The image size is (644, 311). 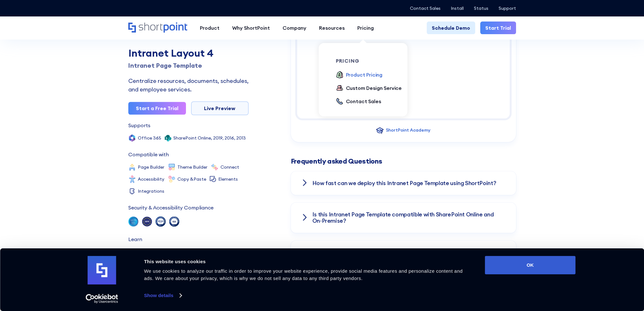 What do you see at coordinates (191, 179) in the screenshot?
I see `div: Copy &Paste` at bounding box center [191, 179].